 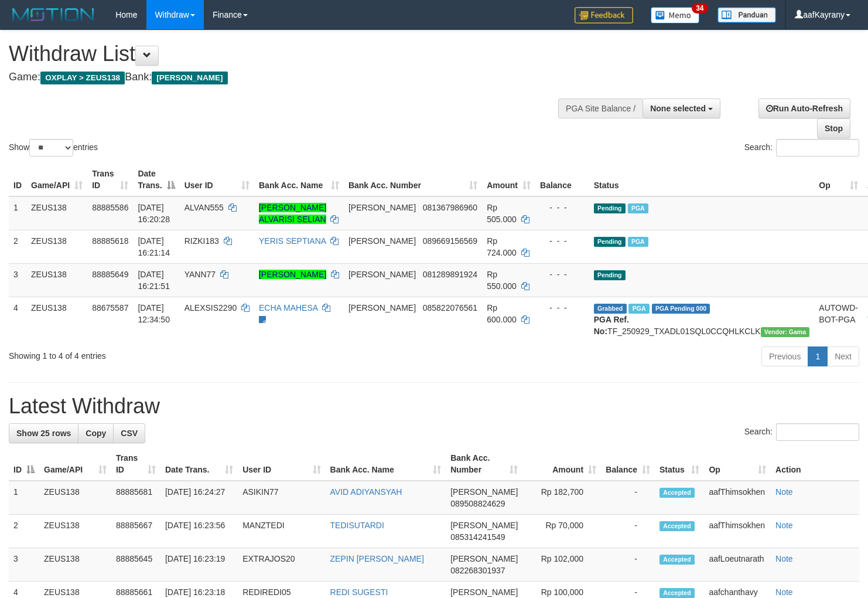 What do you see at coordinates (281, 497) in the screenshot?
I see `td: ASIKIN77` at bounding box center [281, 497].